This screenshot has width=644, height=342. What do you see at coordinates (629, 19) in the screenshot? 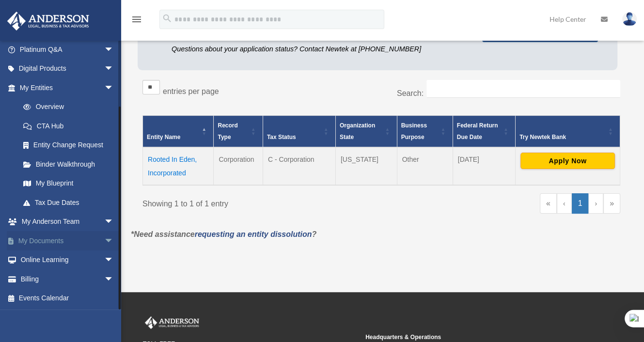
I see `img: User Pic` at bounding box center [629, 19].